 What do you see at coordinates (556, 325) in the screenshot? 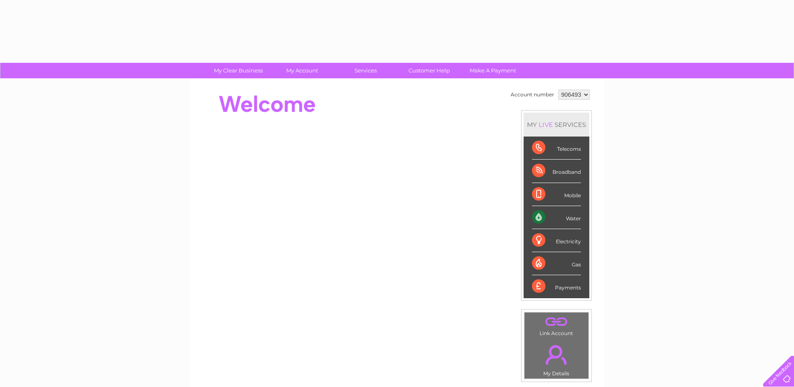
I see `td: Link Account` at bounding box center [556, 325].